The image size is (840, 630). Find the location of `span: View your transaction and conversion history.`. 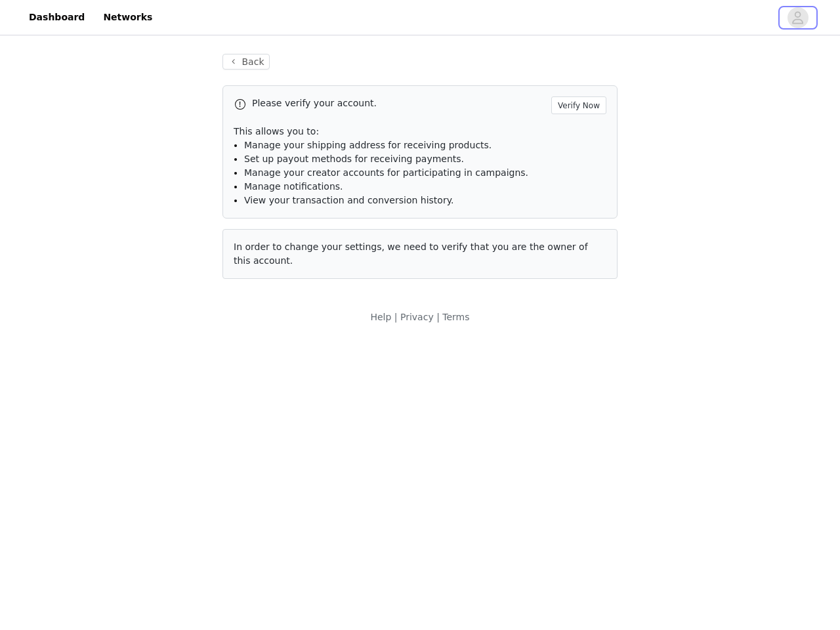

span: View your transaction and conversion history. is located at coordinates (348, 200).